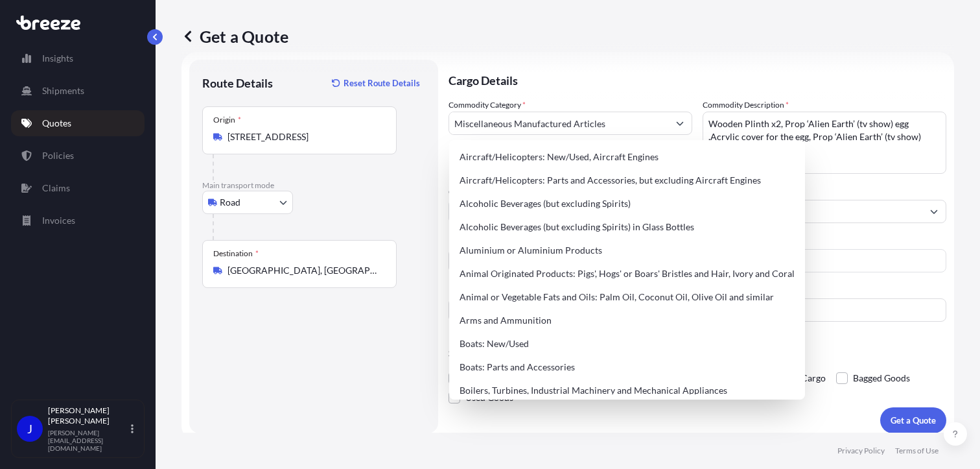 The image size is (980, 469). What do you see at coordinates (627, 274) in the screenshot?
I see `div: Animal Originated Products: Pigs', Hogs' or Boars' Bristles and Hair, Ivory and Coral` at bounding box center [627, 274].